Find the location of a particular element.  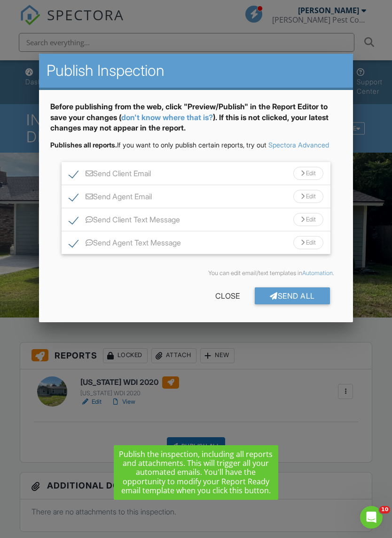

div: You can edit email/text templates in . is located at coordinates (196, 273).